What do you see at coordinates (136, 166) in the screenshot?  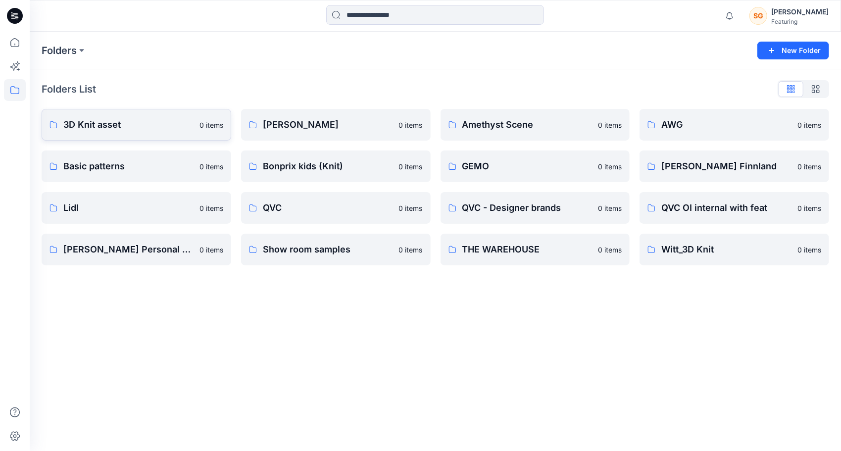 I see `a: Basic patterns0 items` at bounding box center [136, 166].